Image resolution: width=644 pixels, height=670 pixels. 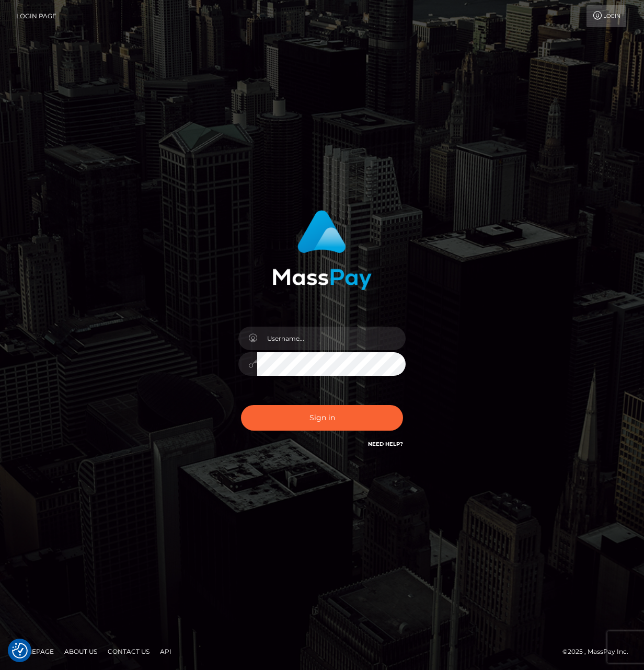 I want to click on a: API, so click(x=166, y=651).